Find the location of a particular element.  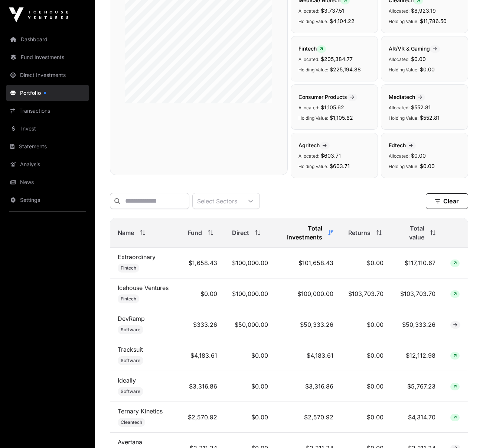

div: Chat Widget is located at coordinates (465, 430).